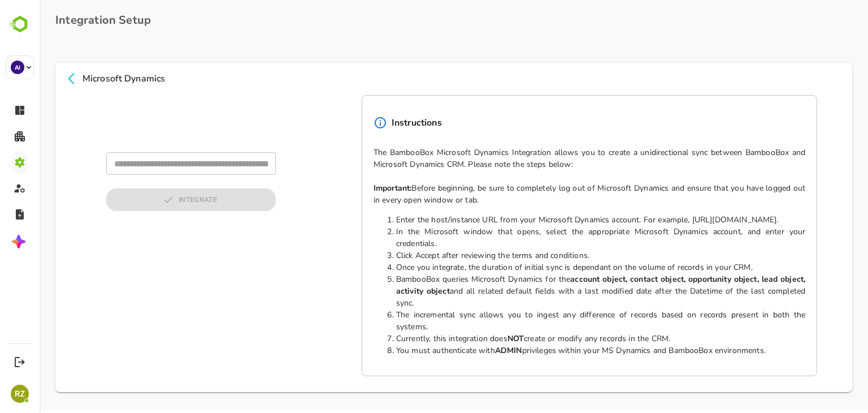  Describe the element at coordinates (377, 122) in the screenshot. I see `p: Instructions` at that location.